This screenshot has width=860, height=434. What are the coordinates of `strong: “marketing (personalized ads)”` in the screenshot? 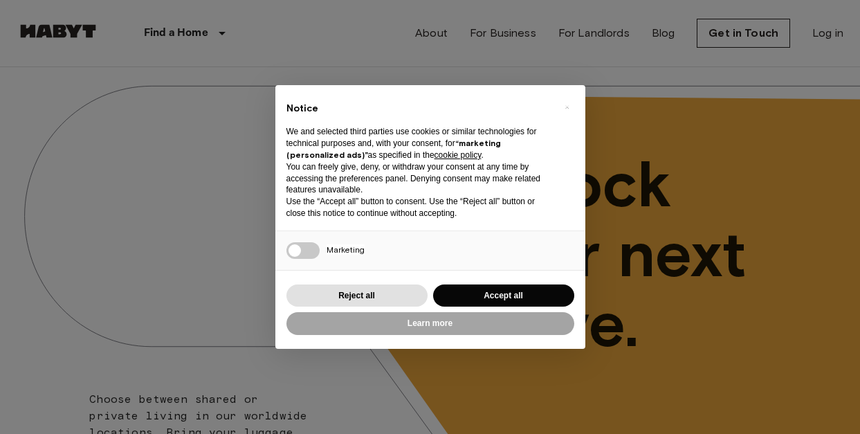 It's located at (394, 149).